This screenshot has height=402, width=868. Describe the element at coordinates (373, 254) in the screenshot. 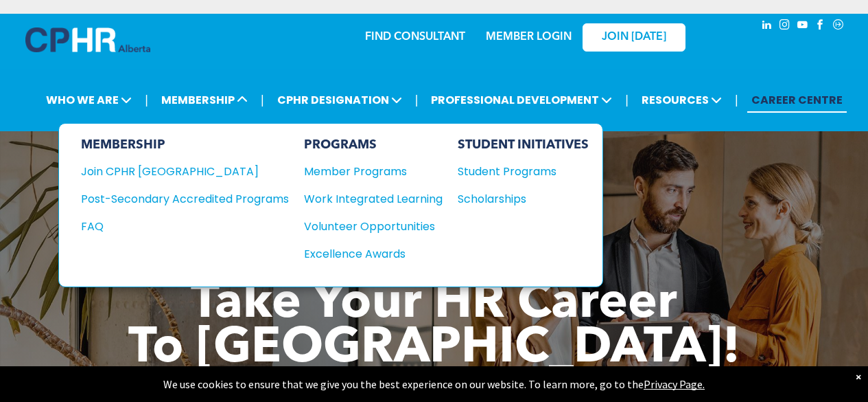

I see `a: Excellence Awards` at that location.